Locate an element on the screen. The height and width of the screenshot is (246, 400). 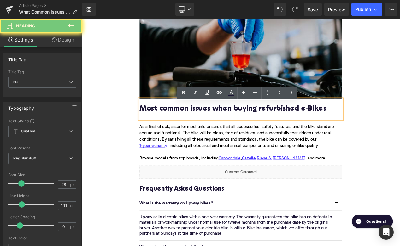
h3: Frequently Asked Questions is located at coordinates (191, 205).